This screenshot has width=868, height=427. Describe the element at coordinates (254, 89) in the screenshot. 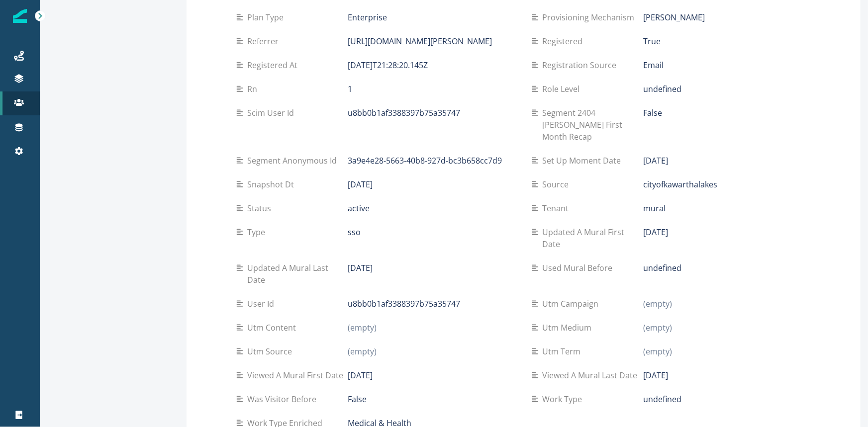

I see `p: Rn` at that location.